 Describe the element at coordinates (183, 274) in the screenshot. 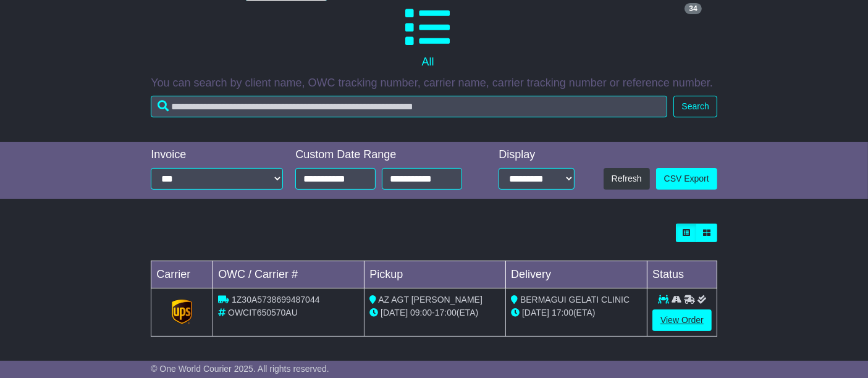

I see `td: Carrier` at that location.